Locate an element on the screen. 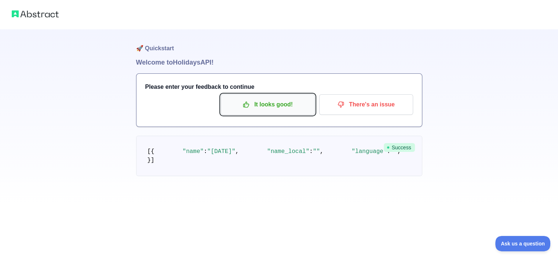 The height and width of the screenshot is (255, 558). span: "language" is located at coordinates (369, 152).